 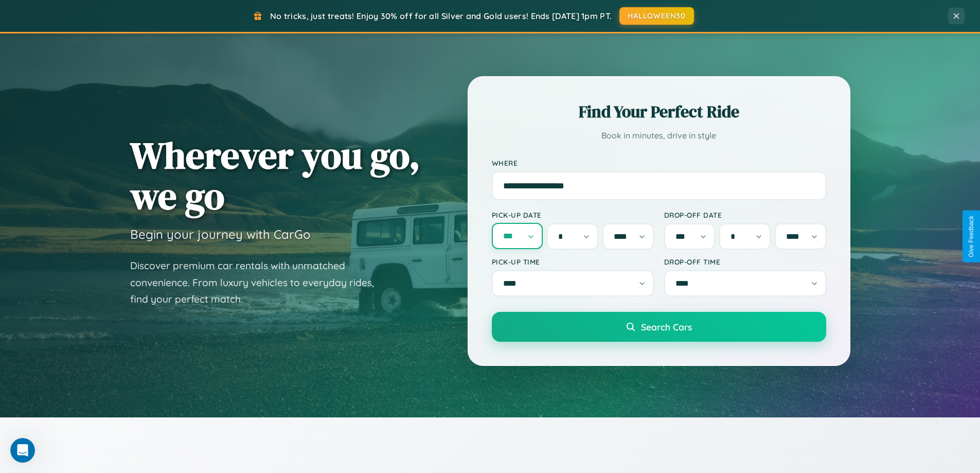 I want to click on button: Search Cars, so click(x=659, y=326).